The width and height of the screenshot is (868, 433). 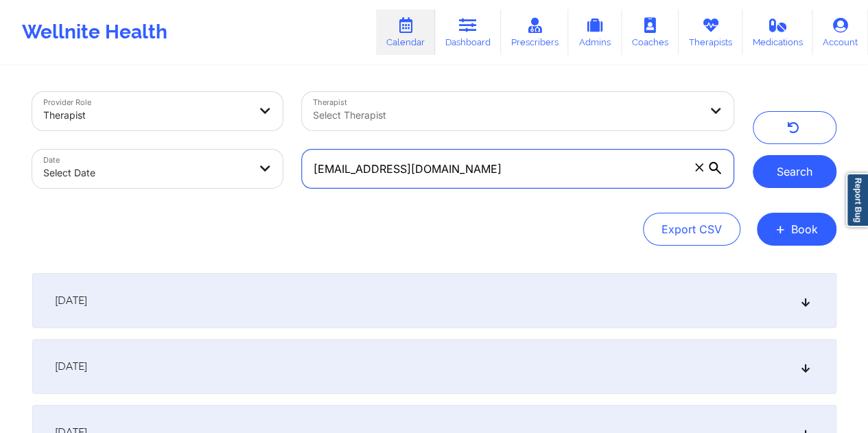 What do you see at coordinates (406, 32) in the screenshot?
I see `a: Calendar` at bounding box center [406, 32].